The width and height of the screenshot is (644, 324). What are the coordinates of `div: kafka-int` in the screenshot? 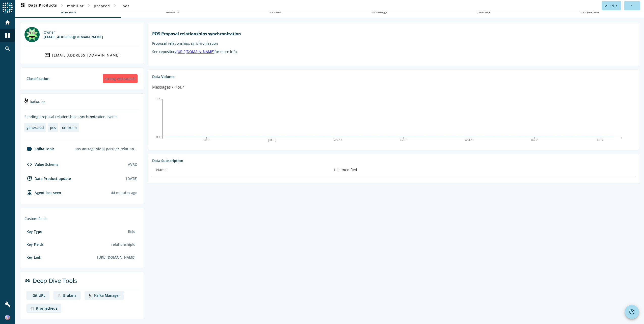 It's located at (82, 104).